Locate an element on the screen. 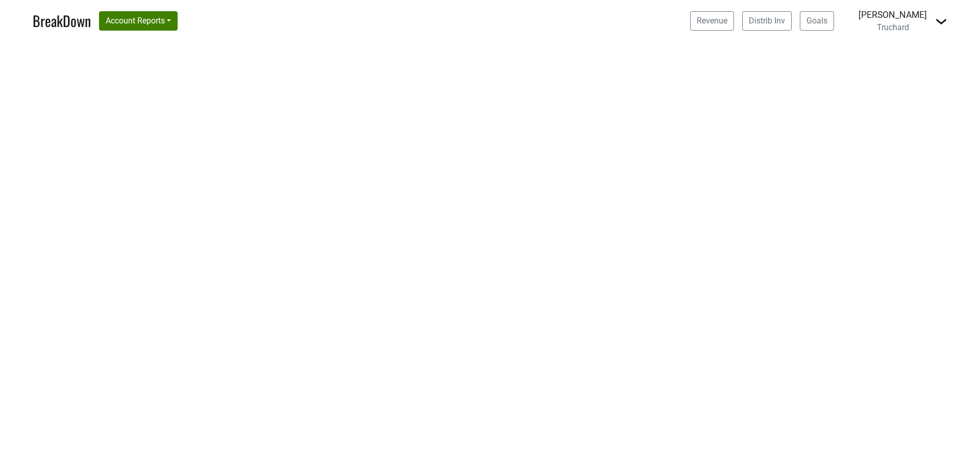 The image size is (980, 465). span: Truchard is located at coordinates (892, 27).